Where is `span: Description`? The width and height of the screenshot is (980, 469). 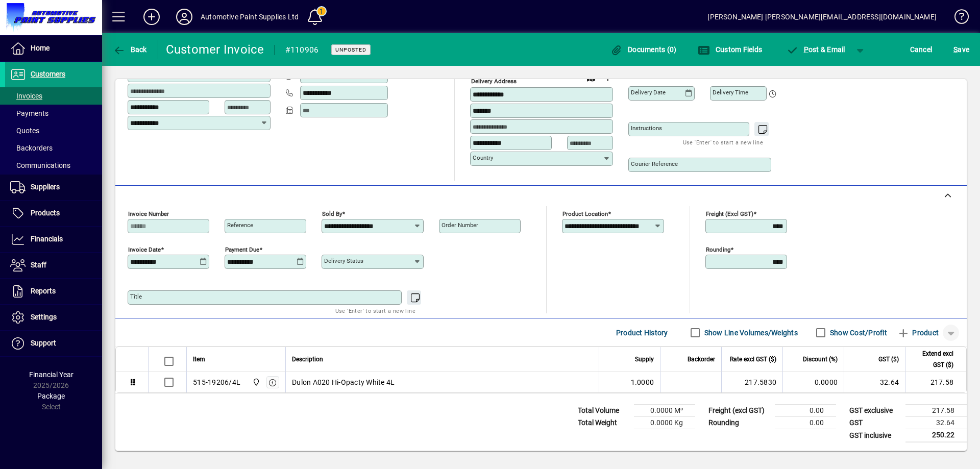
span: Description is located at coordinates (307, 359).